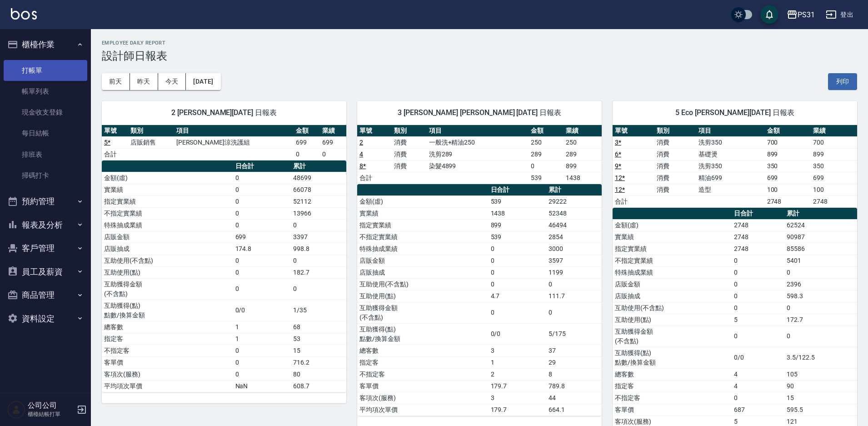 The height and width of the screenshot is (426, 868). Describe the element at coordinates (574, 273) in the screenshot. I see `td: 1199` at that location.